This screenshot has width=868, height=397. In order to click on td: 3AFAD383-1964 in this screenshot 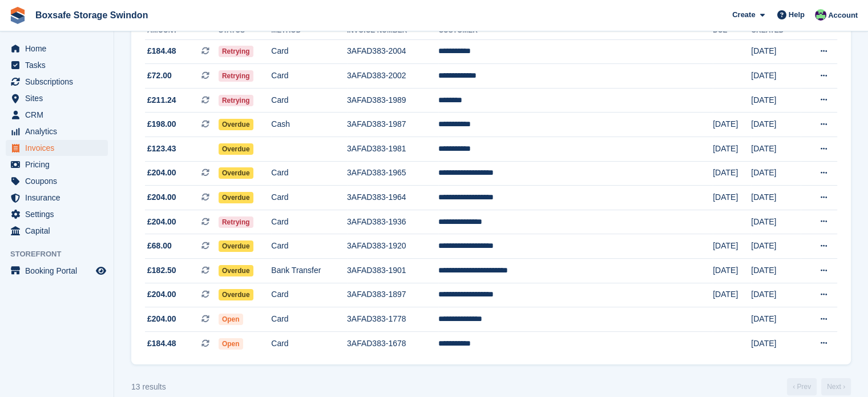, I will do `click(393, 198)`.